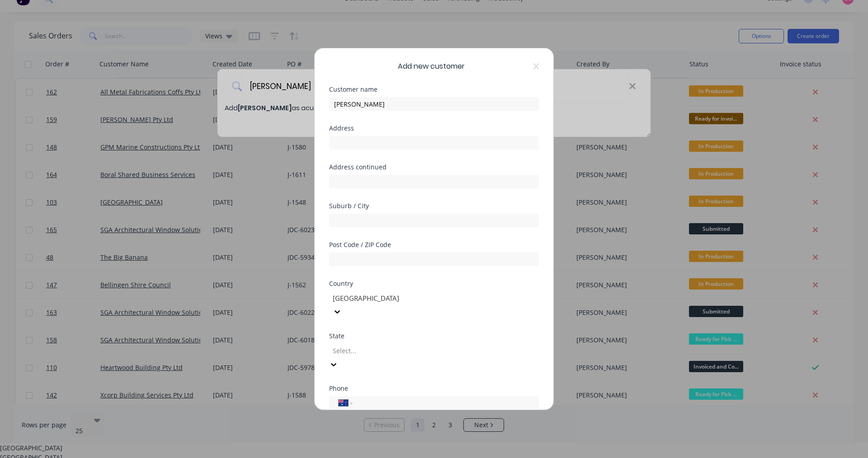 Image resolution: width=868 pixels, height=458 pixels. What do you see at coordinates (434, 206) in the screenshot?
I see `div: Suburb / City` at bounding box center [434, 206].